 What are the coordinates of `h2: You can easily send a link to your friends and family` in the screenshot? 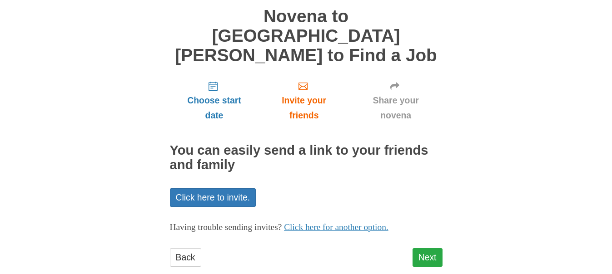 It's located at (306, 158).